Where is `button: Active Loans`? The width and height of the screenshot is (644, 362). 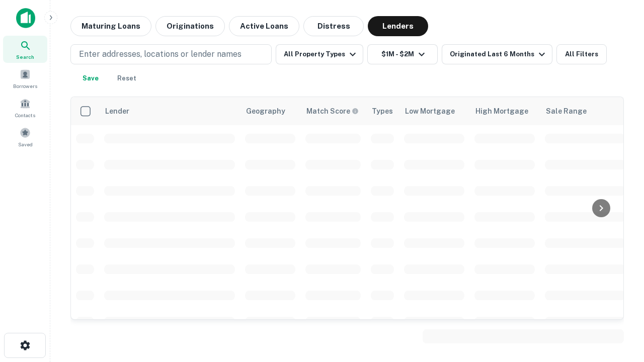
button: Active Loans is located at coordinates (264, 26).